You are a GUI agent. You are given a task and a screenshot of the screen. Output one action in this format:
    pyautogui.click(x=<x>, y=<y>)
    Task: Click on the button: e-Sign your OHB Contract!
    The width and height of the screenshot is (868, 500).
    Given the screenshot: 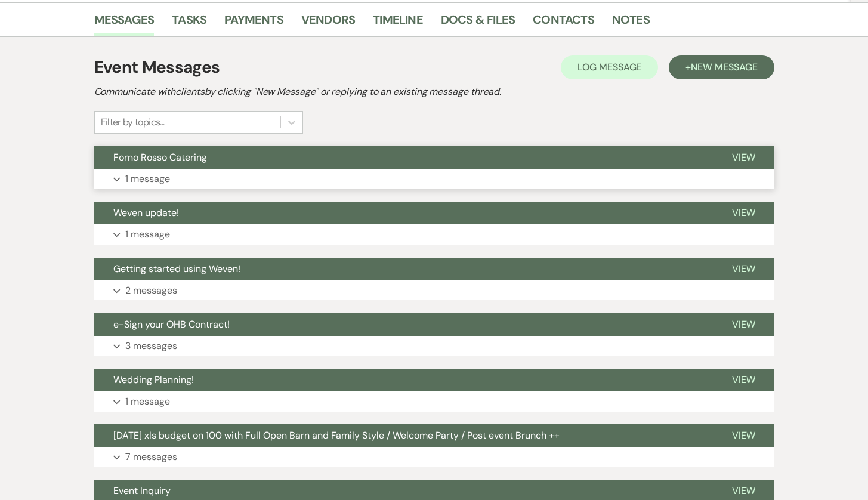 What is the action you would take?
    pyautogui.click(x=403, y=325)
    